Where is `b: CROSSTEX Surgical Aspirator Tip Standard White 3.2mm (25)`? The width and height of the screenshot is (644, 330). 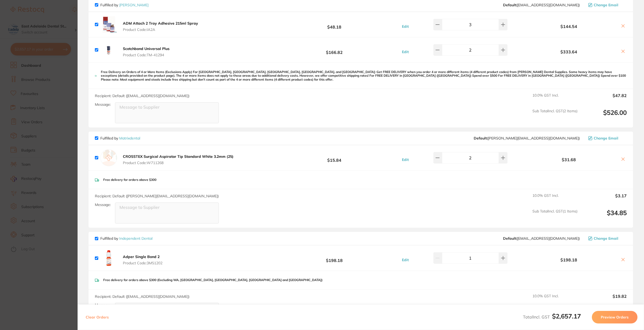
b: CROSSTEX Surgical Aspirator Tip Standard White 3.2mm (25) is located at coordinates (178, 157).